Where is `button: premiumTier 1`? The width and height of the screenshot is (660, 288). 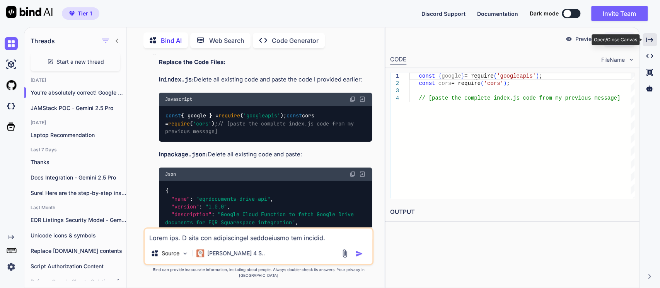 button: premiumTier 1 is located at coordinates (80, 14).